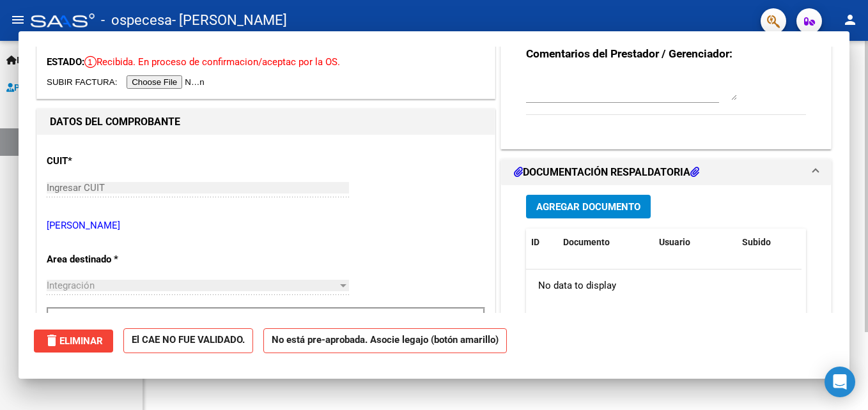 The width and height of the screenshot is (868, 410). Describe the element at coordinates (18, 20) in the screenshot. I see `mat-icon: menu` at that location.